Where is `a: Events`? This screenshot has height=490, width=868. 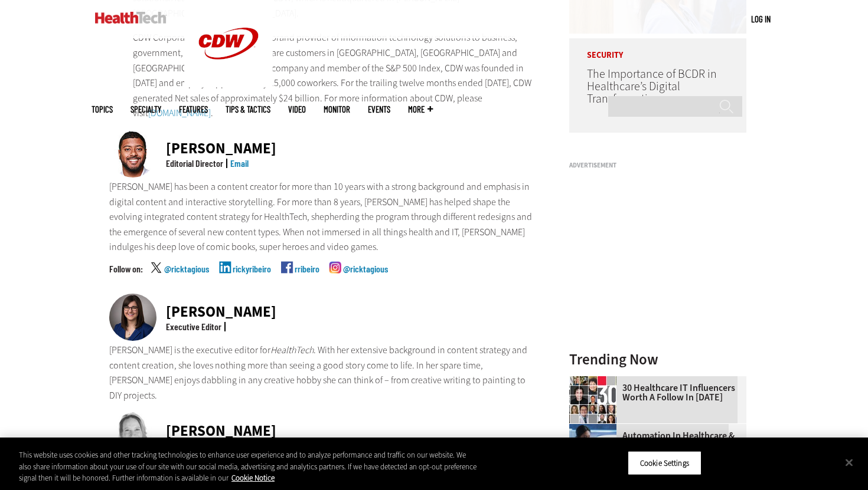
a: Events is located at coordinates (379, 109).